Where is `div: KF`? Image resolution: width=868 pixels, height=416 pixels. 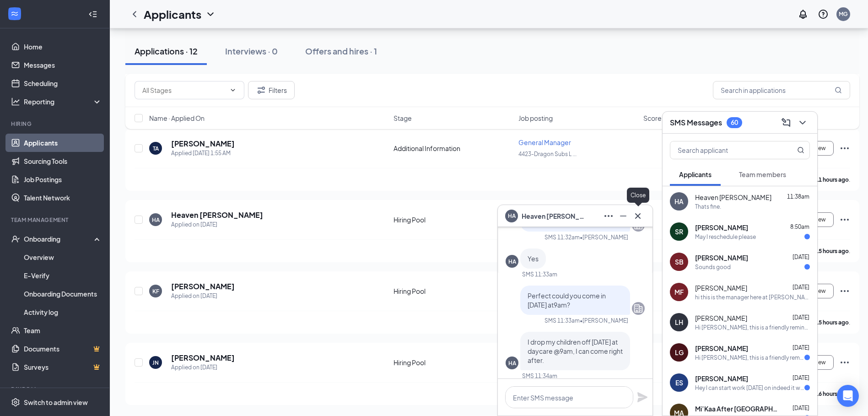
div: KF is located at coordinates (156, 291).